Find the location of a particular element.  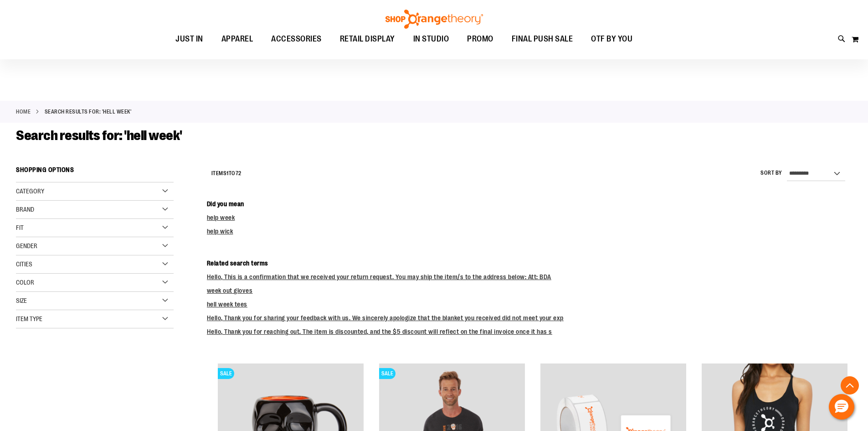

a: week out gloves is located at coordinates (230, 290).